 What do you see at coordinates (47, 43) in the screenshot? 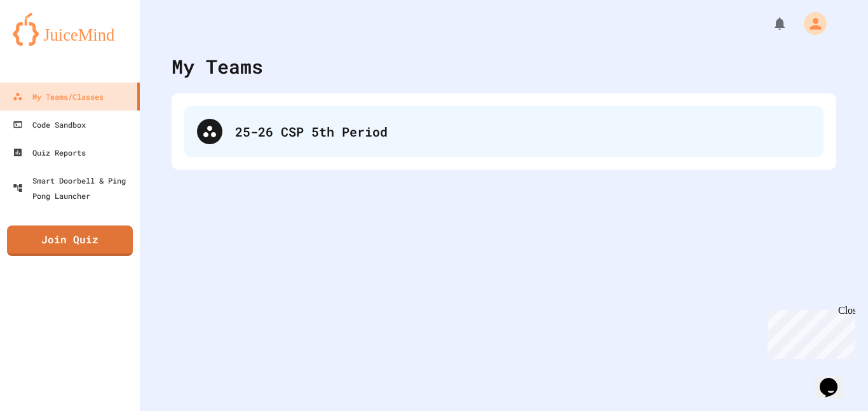
I see `div: Chat with us now!Close` at bounding box center [47, 43].